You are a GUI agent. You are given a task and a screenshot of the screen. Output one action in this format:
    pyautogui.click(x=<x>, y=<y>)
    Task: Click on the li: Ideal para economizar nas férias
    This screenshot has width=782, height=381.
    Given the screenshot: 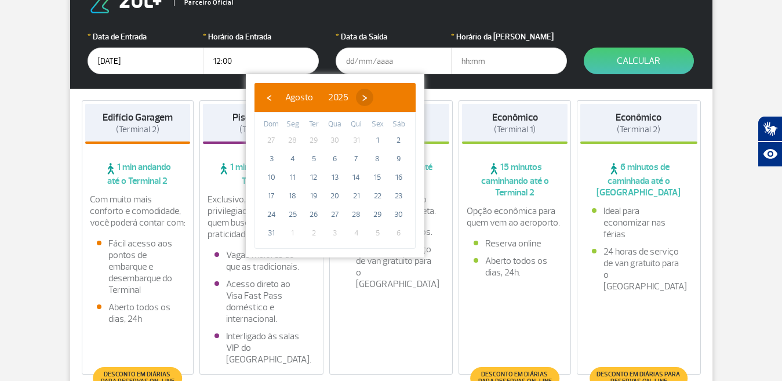 What is the action you would take?
    pyautogui.click(x=639, y=223)
    